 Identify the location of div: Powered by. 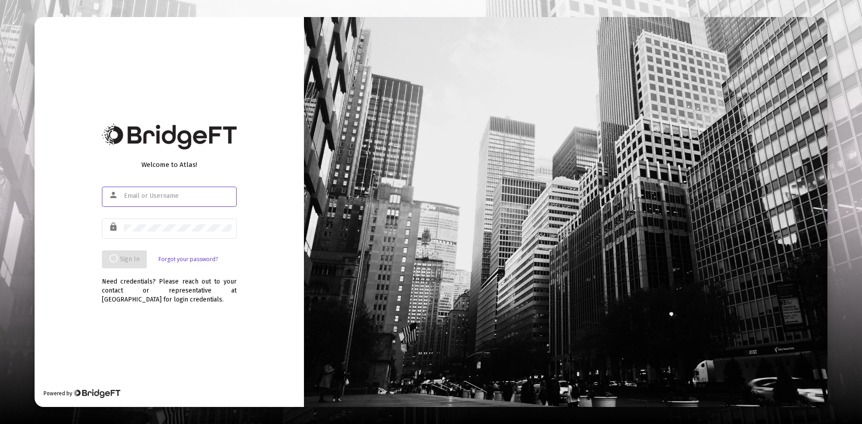
(82, 394).